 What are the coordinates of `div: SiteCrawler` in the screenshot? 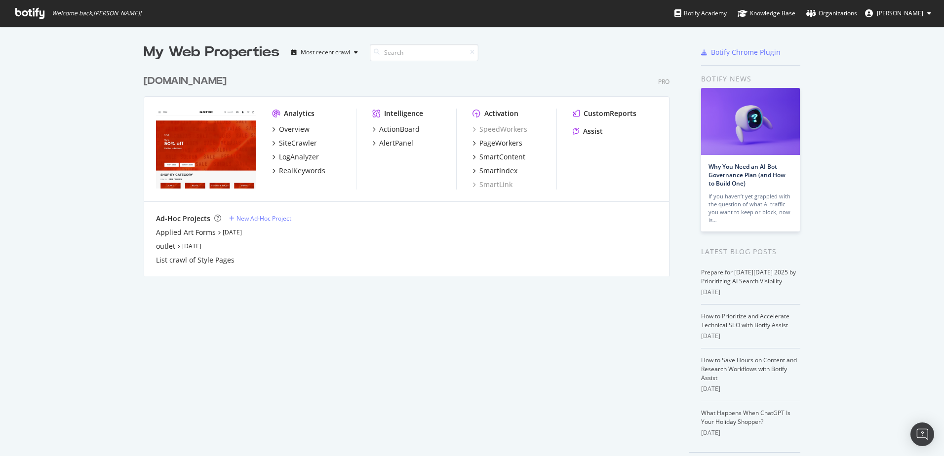 It's located at (298, 143).